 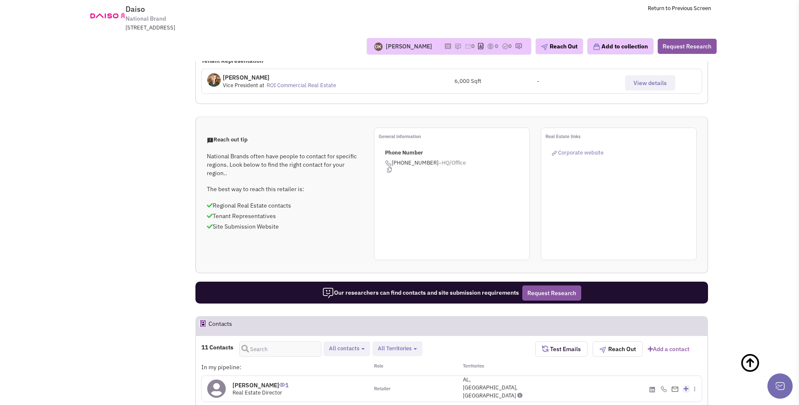 What do you see at coordinates (285, 367) in the screenshot?
I see `div: In my pipeline:` at bounding box center [285, 367].